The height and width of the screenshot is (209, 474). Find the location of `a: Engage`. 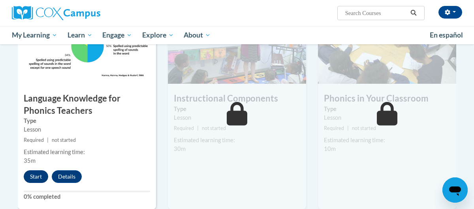

a: Engage is located at coordinates (117, 35).